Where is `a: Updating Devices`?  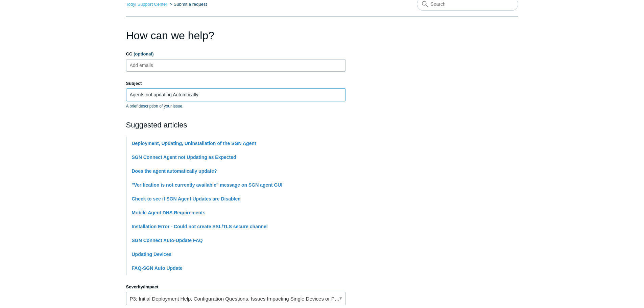 a: Updating Devices is located at coordinates (151, 254).